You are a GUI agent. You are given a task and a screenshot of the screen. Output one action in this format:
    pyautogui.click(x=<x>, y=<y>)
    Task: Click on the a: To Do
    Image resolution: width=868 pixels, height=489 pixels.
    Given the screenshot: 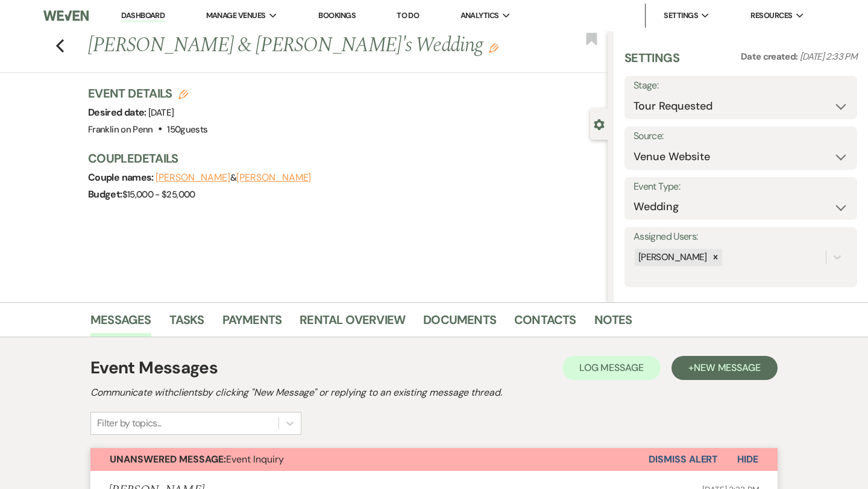 What is the action you would take?
    pyautogui.click(x=408, y=15)
    